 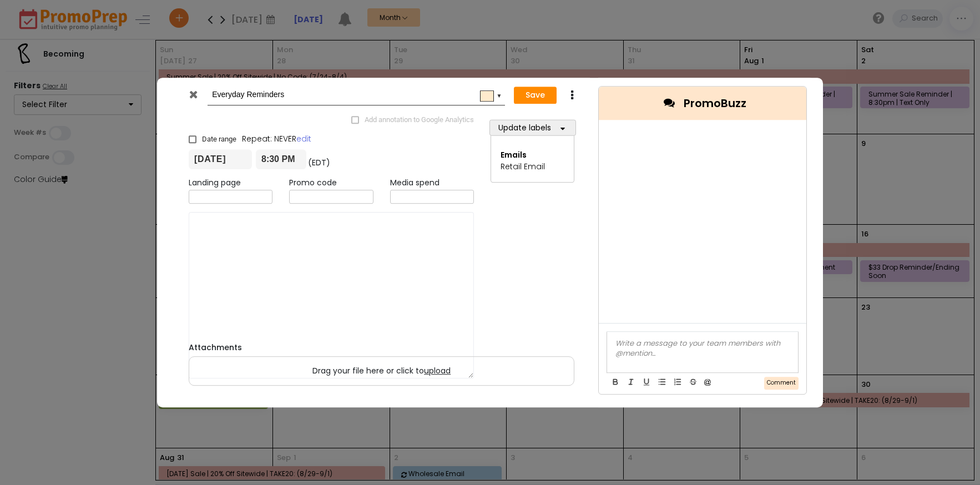 I want to click on button: Update labels, so click(x=533, y=127).